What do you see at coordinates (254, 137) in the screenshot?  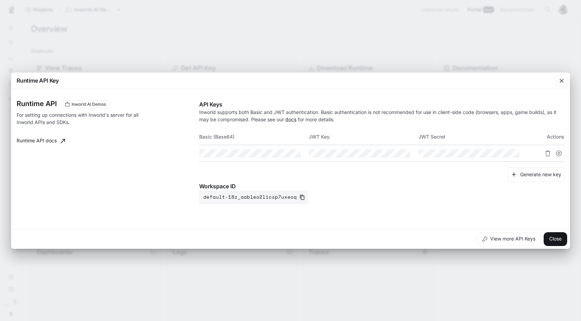 I see `th: Basic (Base64)` at bounding box center [254, 137].